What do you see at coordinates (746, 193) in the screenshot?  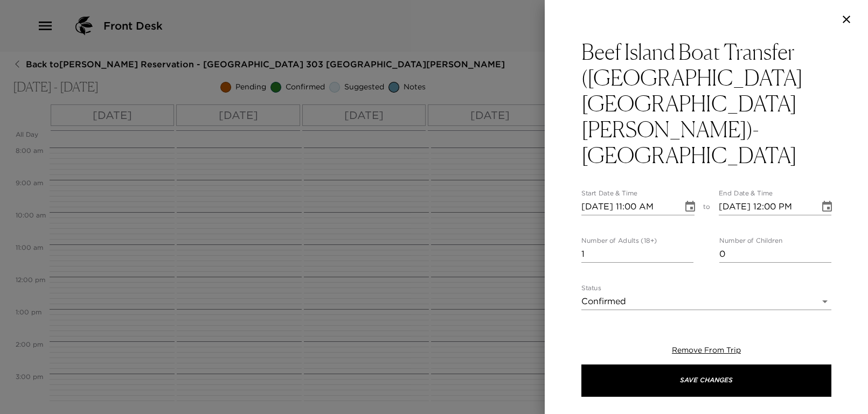 I see `label: End Date & Time` at bounding box center [746, 193].